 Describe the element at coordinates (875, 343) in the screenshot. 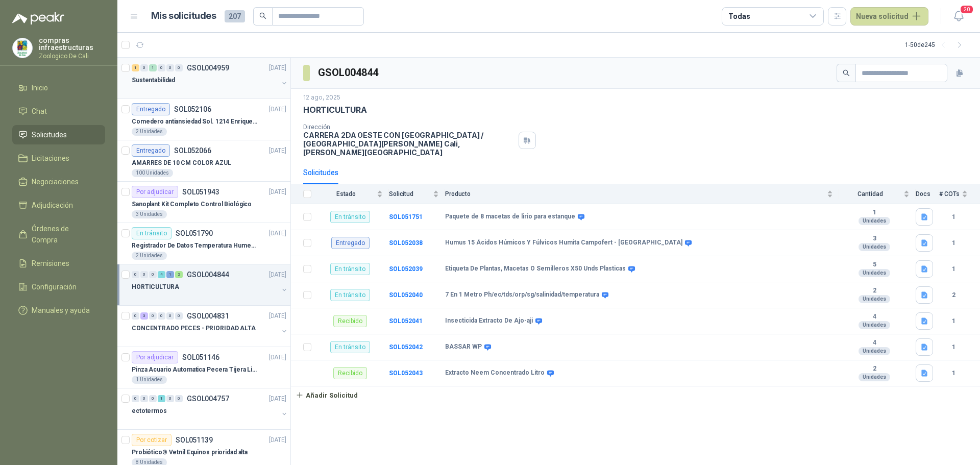

I see `b: 4` at that location.